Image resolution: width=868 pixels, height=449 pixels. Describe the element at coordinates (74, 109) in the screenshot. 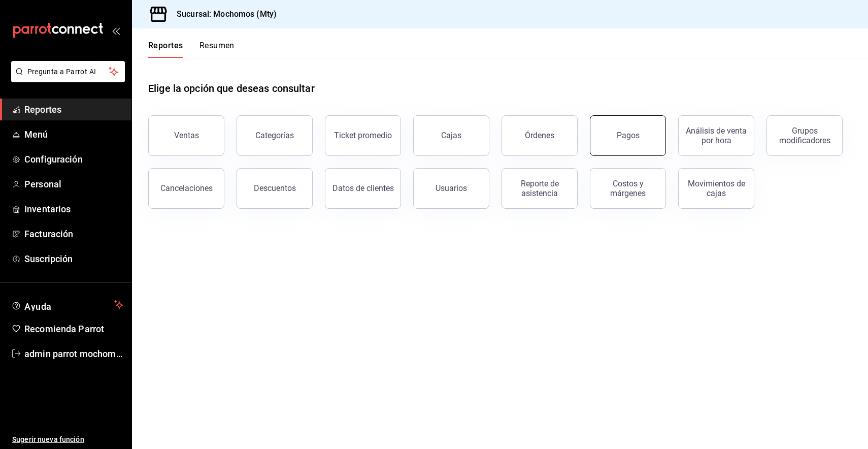

I see `span: Reportes` at that location.